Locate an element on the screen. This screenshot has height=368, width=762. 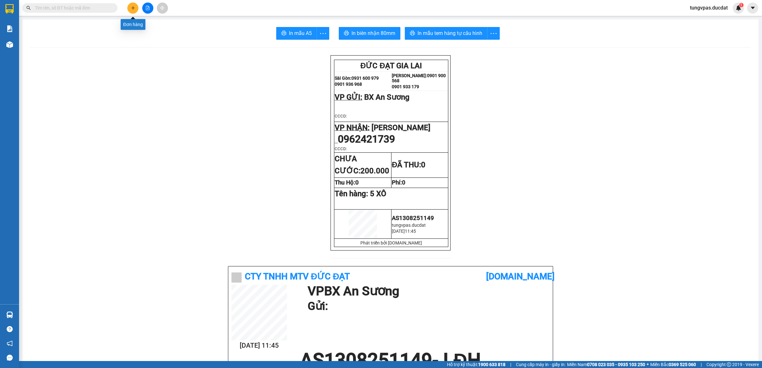
span: 200.000 is located at coordinates (375, 171).